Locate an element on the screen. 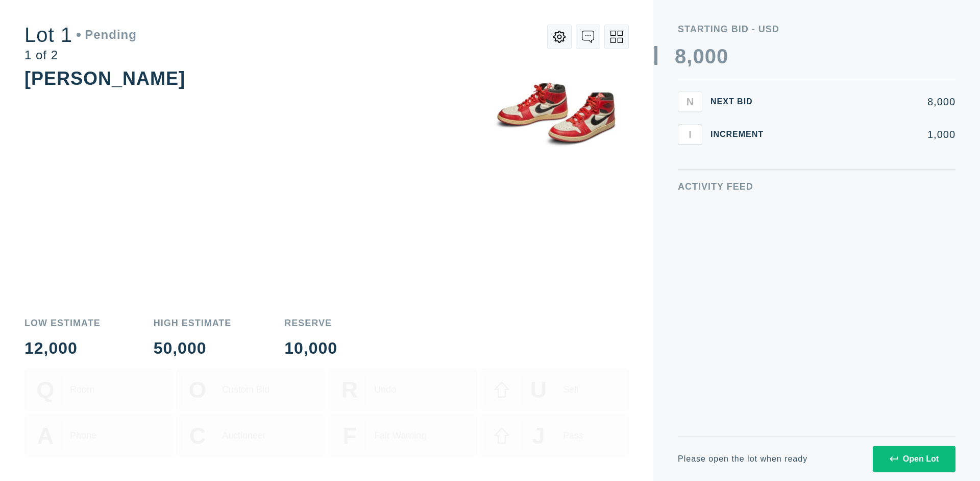 This screenshot has height=481, width=980. div: 8 is located at coordinates (680, 56).